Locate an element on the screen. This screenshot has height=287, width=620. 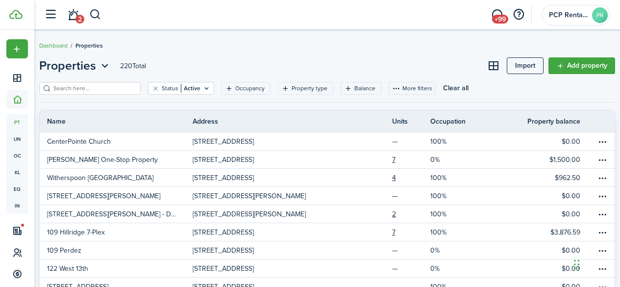
p: 122 West 13th is located at coordinates (68, 268).